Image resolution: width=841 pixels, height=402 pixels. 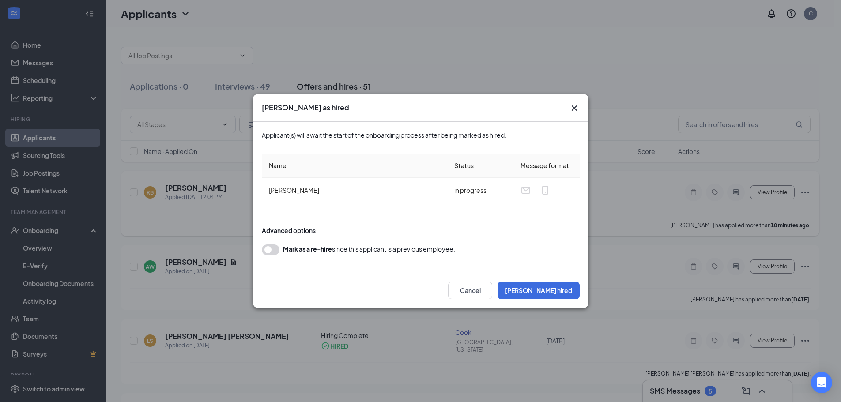 What do you see at coordinates (480, 190) in the screenshot?
I see `td: in progress` at bounding box center [480, 190].